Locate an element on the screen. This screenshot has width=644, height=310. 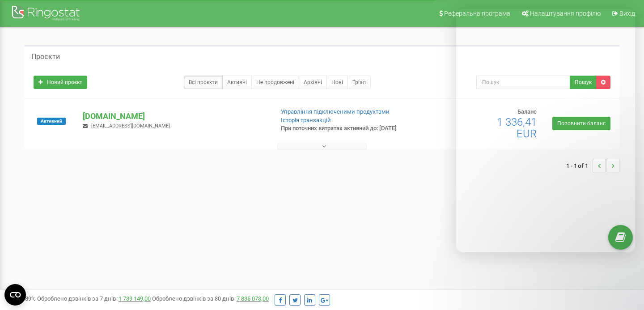
a: Не продовжені is located at coordinates (275, 82).